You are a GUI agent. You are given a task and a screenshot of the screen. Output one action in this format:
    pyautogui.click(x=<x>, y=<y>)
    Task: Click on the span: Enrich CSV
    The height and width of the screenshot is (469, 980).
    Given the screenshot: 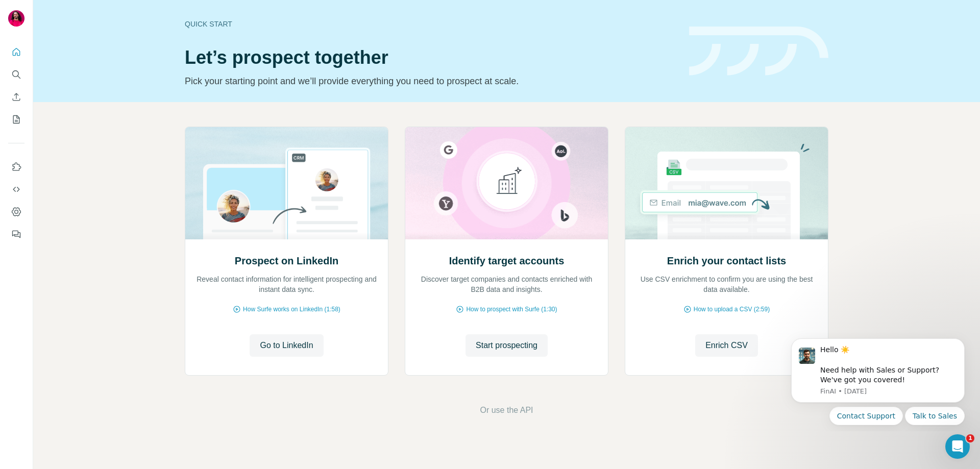 What is the action you would take?
    pyautogui.click(x=726, y=346)
    